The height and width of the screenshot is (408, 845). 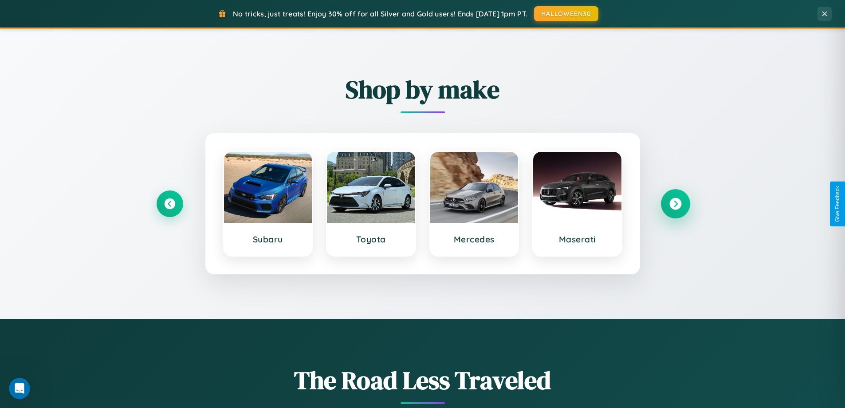 I want to click on div: Give Feedback, so click(x=838, y=204).